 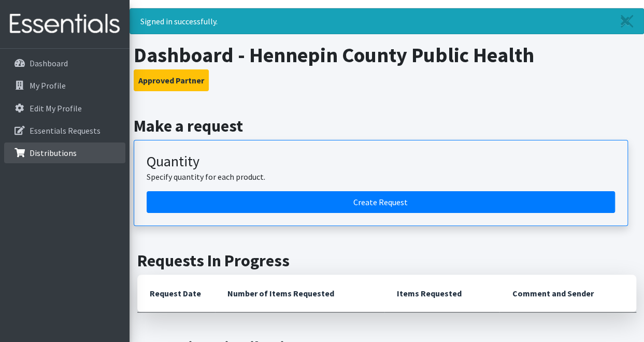 What do you see at coordinates (49, 63) in the screenshot?
I see `p: Dashboard` at bounding box center [49, 63].